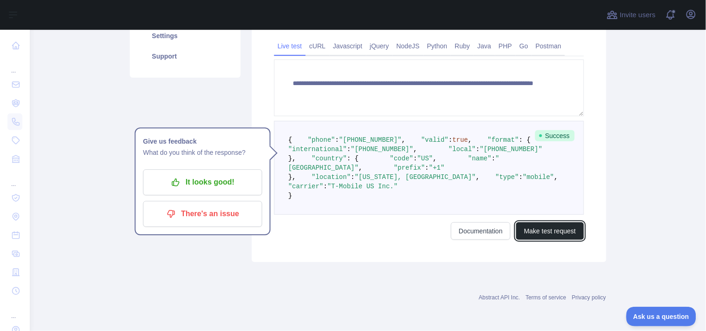 This screenshot has height=331, width=706. Describe the element at coordinates (329, 159) in the screenshot. I see `span: "country"` at that location.